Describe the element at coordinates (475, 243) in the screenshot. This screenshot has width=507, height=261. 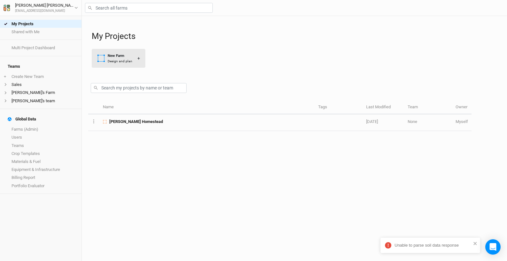
I see `button: close` at that location.